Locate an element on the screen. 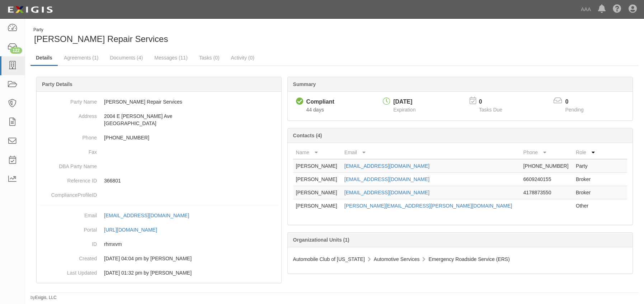 This screenshot has height=304, width=644. dd: 10/21/2024 04:04 pm by Benjamin Tully is located at coordinates (159, 259).